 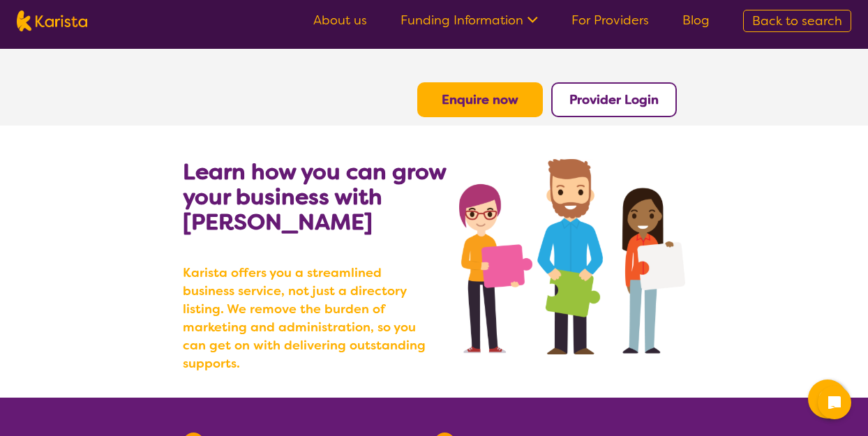 What do you see at coordinates (480, 100) in the screenshot?
I see `button: Enquire now` at bounding box center [480, 100].